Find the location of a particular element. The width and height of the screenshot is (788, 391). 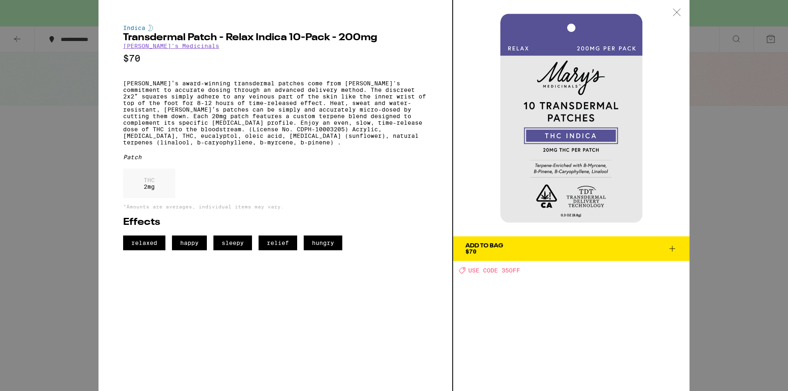

button: Add To Bag$70 is located at coordinates (572, 249).